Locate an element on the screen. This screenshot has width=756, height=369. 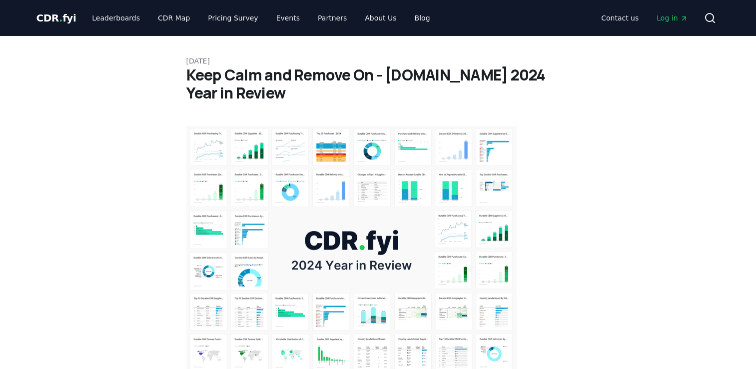
a: About Us is located at coordinates (380, 18).